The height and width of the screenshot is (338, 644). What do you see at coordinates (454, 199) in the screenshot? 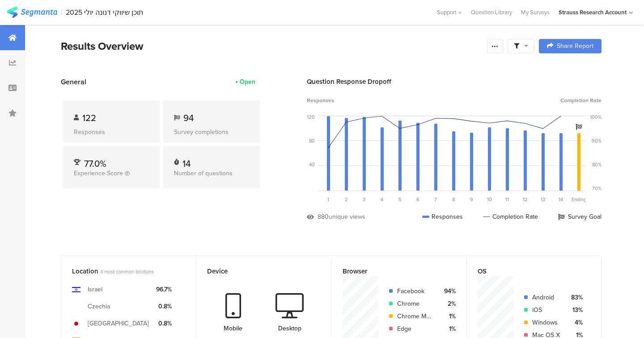
I see `span: 8` at bounding box center [454, 199].